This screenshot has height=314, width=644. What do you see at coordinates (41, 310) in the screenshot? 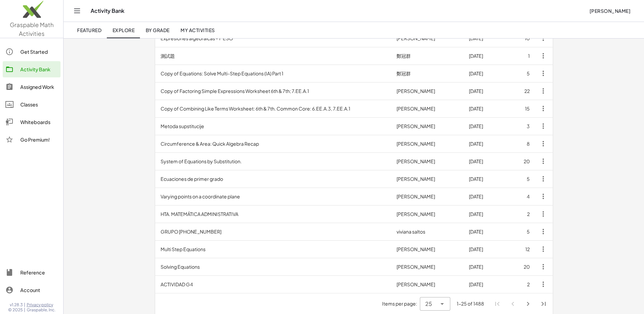
I see `span: Graspable, Inc.` at bounding box center [41, 310].